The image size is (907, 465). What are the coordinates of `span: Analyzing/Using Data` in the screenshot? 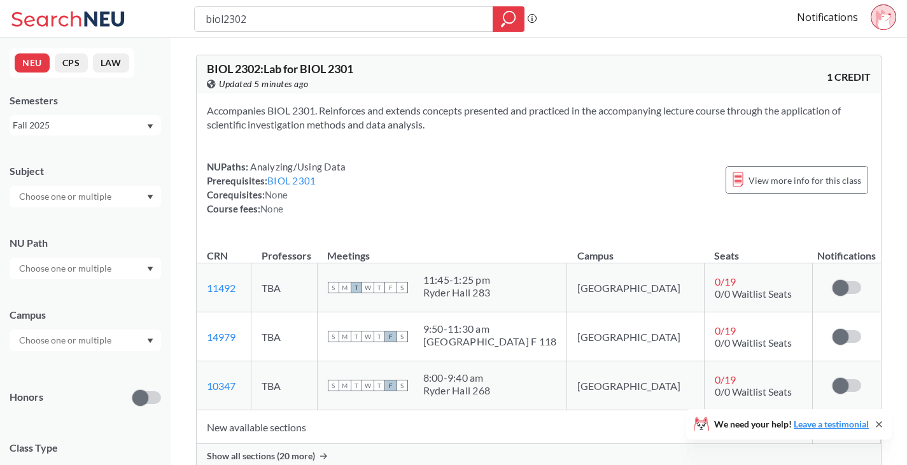 It's located at (296, 167).